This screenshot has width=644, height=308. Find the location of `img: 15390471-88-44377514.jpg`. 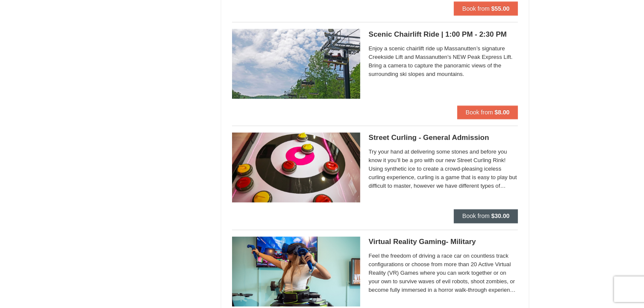

img: 15390471-88-44377514.jpg is located at coordinates (296, 168).